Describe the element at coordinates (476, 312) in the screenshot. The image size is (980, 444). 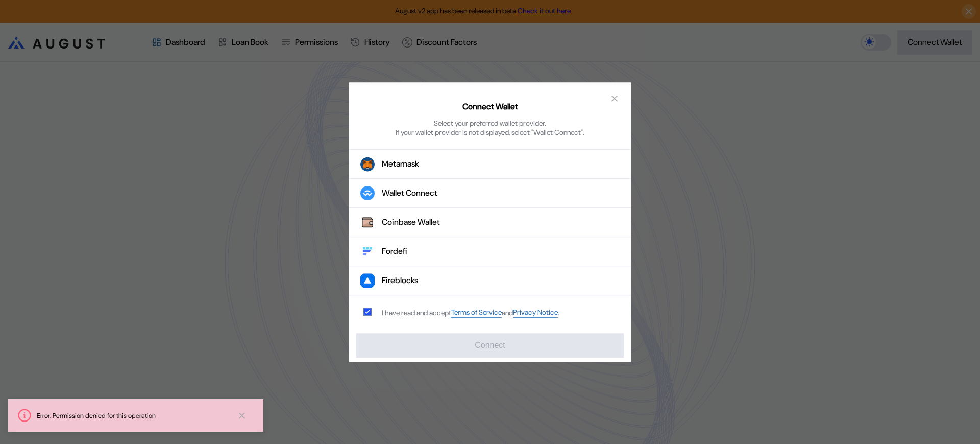
I see `a: Terms of Service` at that location.